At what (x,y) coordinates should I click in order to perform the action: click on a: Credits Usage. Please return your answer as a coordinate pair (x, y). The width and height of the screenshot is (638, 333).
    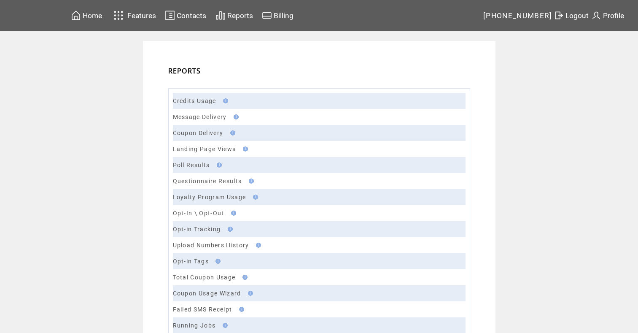
    Looking at the image, I should click on (195, 101).